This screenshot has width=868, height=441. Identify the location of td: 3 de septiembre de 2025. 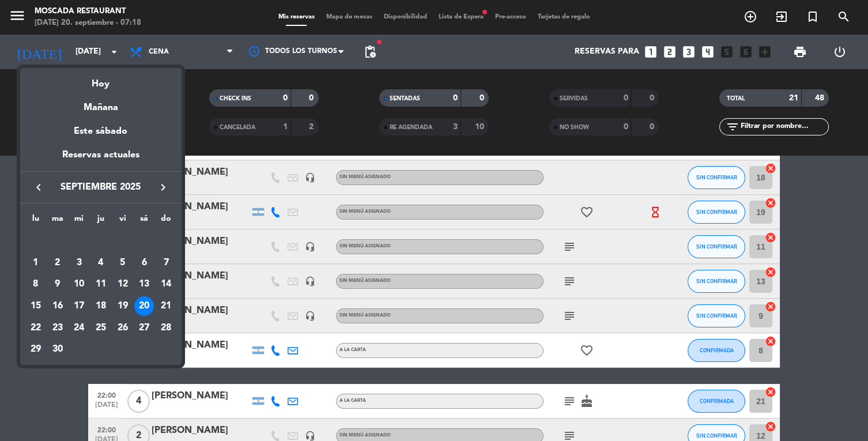
(79, 263).